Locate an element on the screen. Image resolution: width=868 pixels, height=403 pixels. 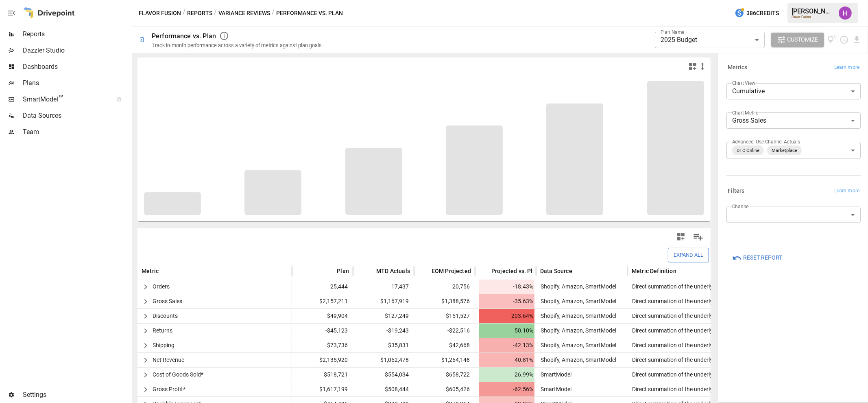
span: Team is located at coordinates (76, 132).